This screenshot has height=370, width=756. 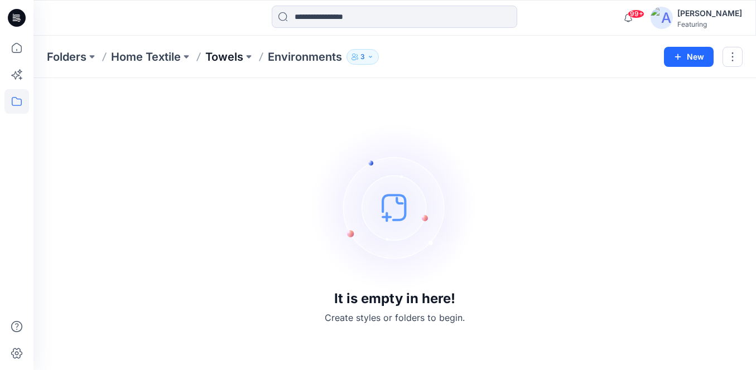 What do you see at coordinates (688, 57) in the screenshot?
I see `button: New` at bounding box center [688, 57].